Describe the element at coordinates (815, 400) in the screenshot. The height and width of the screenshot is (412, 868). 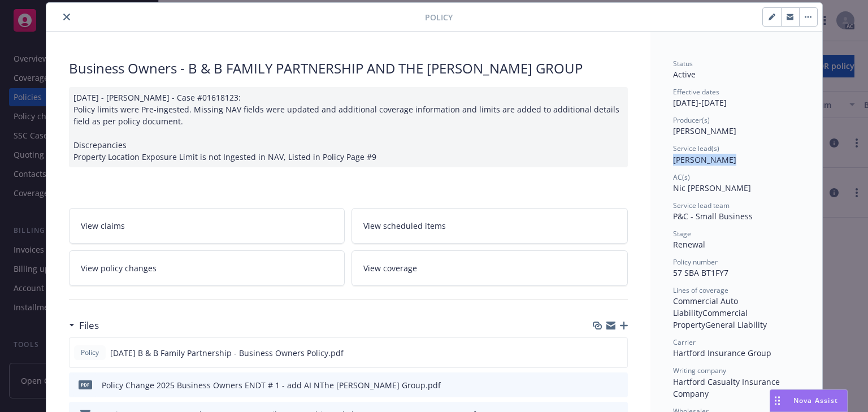
I see `span: Nova Assist` at that location.